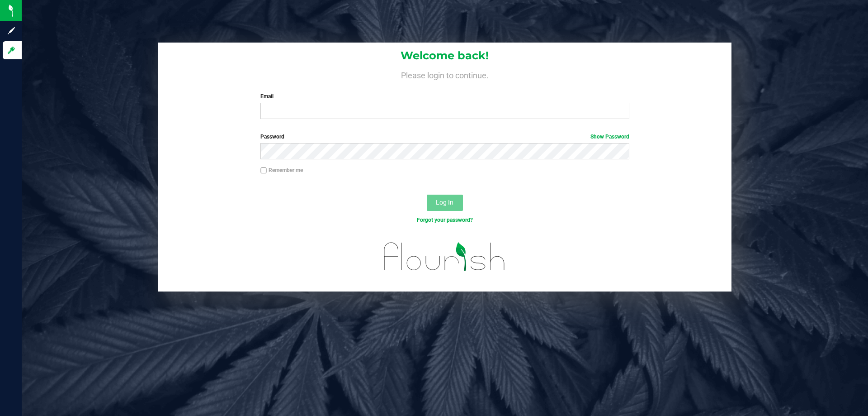  I want to click on a: Show Password, so click(610, 137).